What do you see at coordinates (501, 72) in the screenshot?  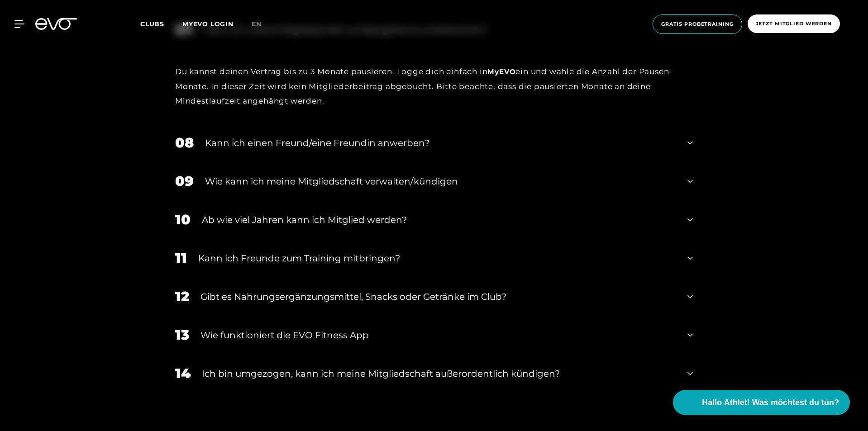 I see `a: MyEVO` at bounding box center [501, 72].